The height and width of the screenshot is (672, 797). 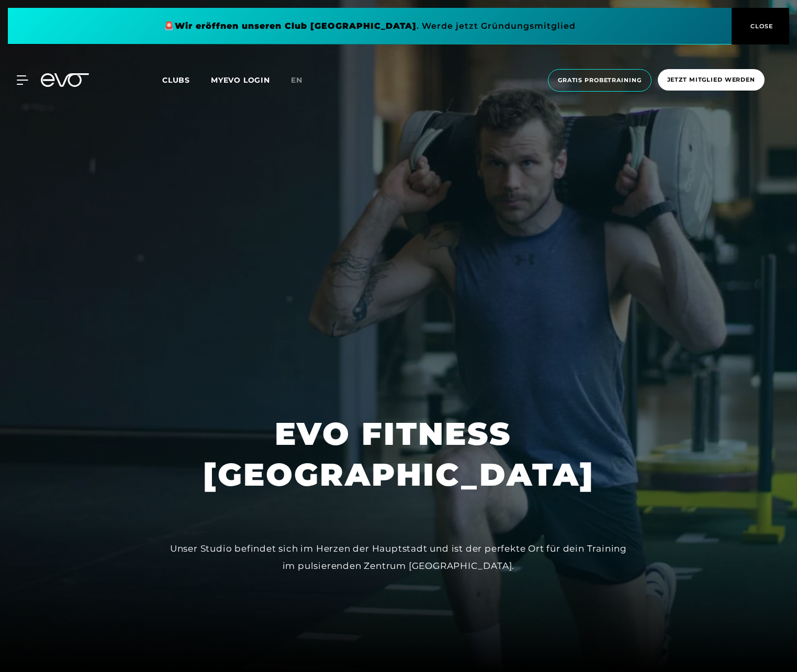 What do you see at coordinates (760, 26) in the screenshot?
I see `button: CLOSE` at bounding box center [760, 26].